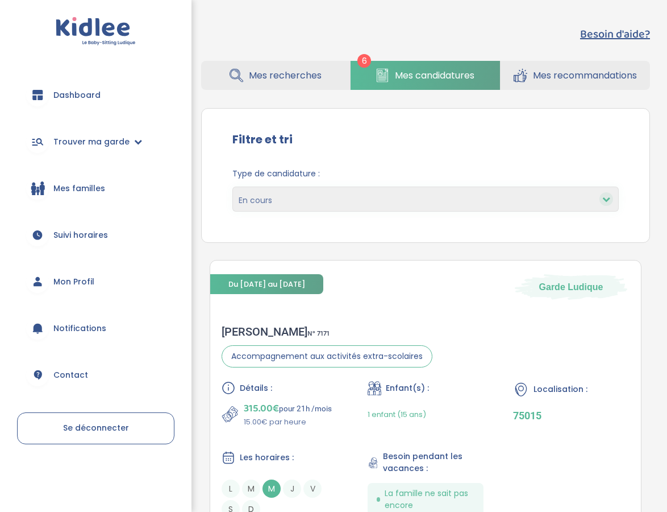 Image resolution: width=667 pixels, height=512 pixels. What do you see at coordinates (575, 75) in the screenshot?
I see `a: Mes recommandations` at bounding box center [575, 75].